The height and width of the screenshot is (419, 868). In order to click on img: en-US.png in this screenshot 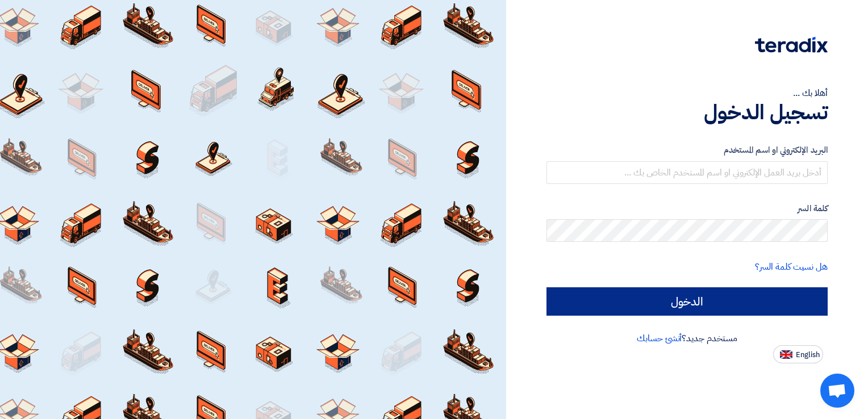, I will do `click(786, 354)`.